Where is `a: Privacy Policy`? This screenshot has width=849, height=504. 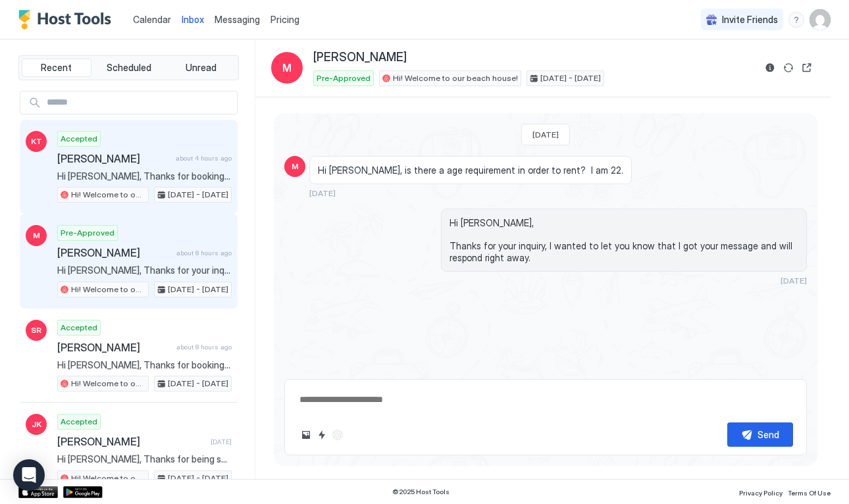
a: Privacy Policy is located at coordinates (762, 491).